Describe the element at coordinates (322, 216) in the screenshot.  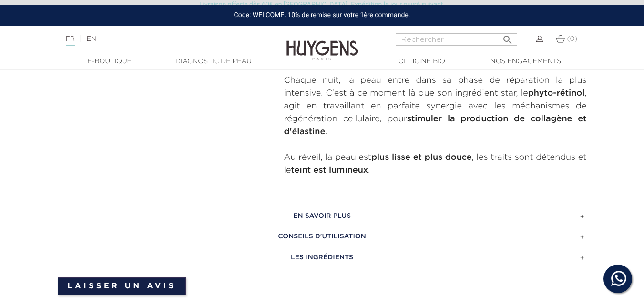
I see `h3: En savoir plus` at that location.